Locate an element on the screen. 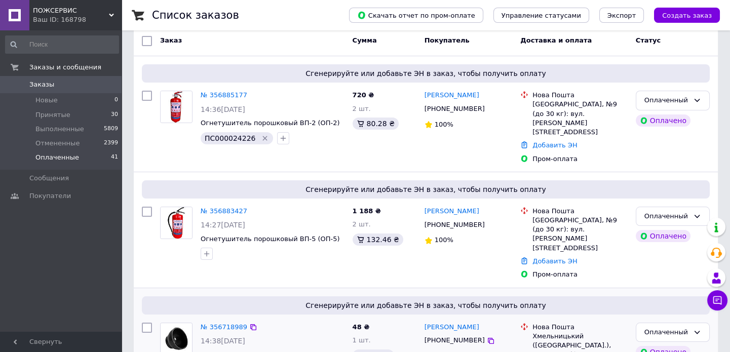 The width and height of the screenshot is (730, 352). span: 1 188 ₴ is located at coordinates (367, 211).